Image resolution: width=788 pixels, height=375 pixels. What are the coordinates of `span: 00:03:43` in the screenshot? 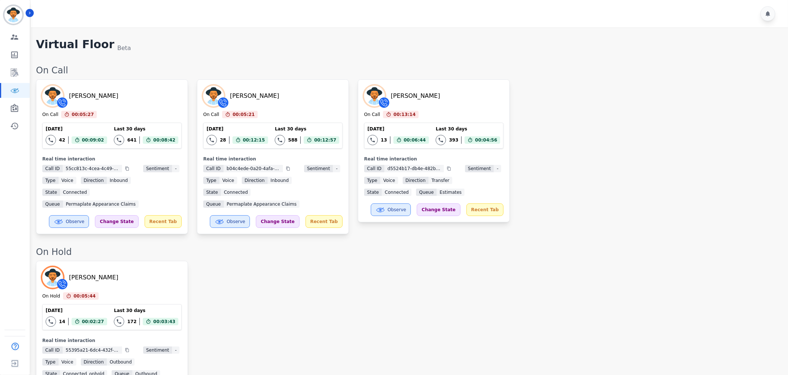 It's located at (164, 322).